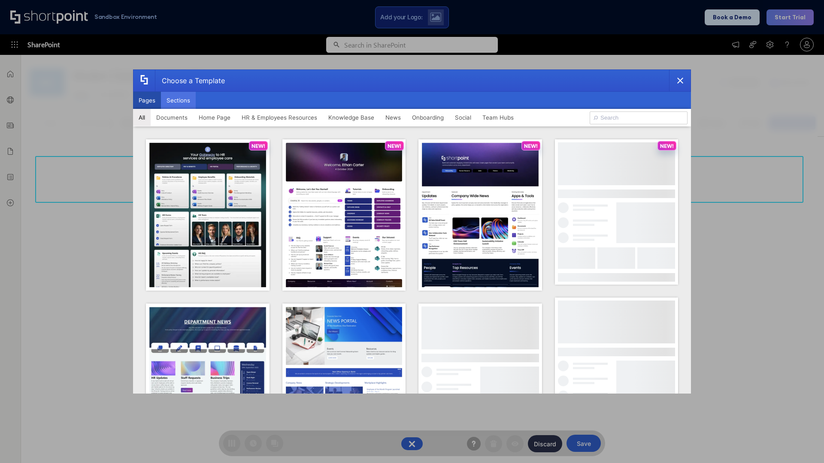 This screenshot has height=463, width=824. What do you see at coordinates (147, 100) in the screenshot?
I see `button: Pages` at bounding box center [147, 100].